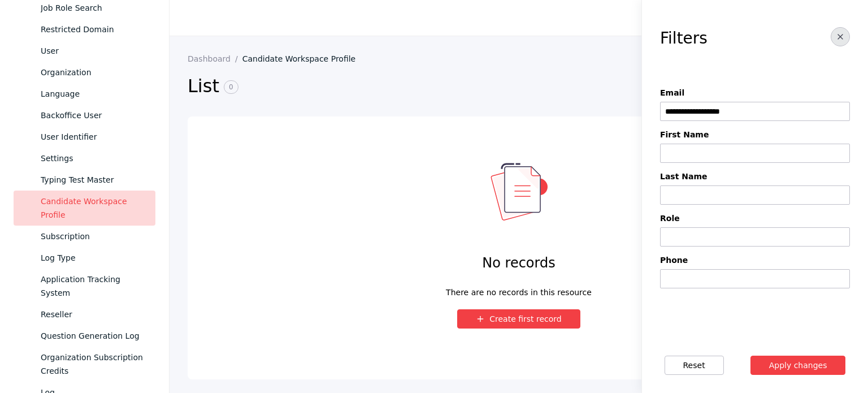 This screenshot has width=868, height=393. I want to click on div: Settings, so click(93, 158).